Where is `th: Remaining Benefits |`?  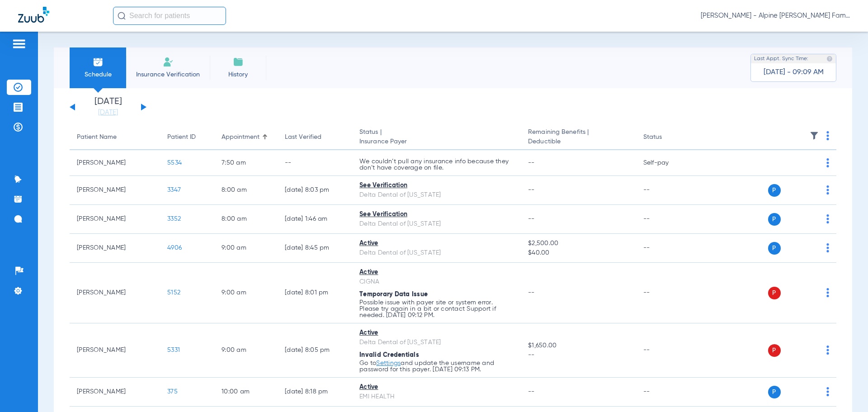
th: Remaining Benefits | is located at coordinates (578, 137).